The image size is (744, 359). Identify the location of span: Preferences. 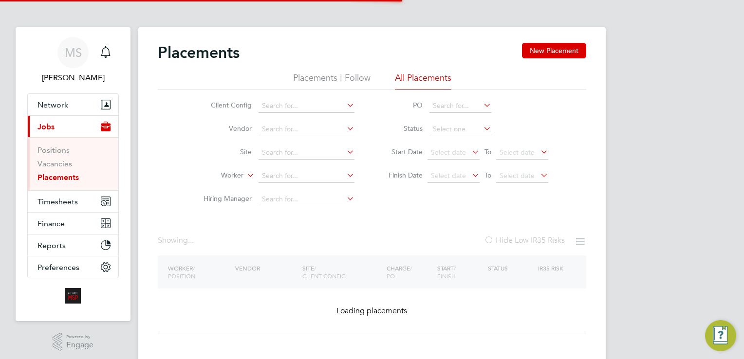
(58, 267).